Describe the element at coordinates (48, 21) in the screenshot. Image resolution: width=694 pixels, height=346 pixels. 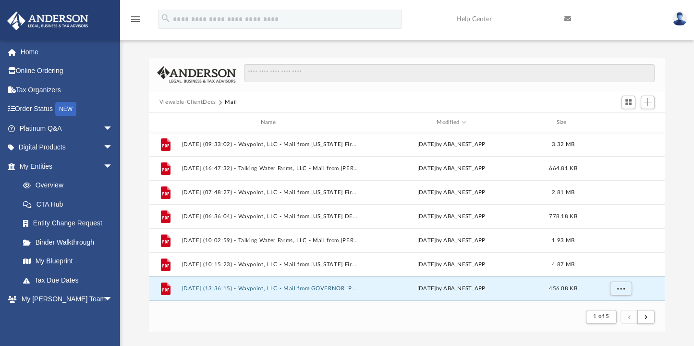
I see `img: Anderson Advisors Platinum Portal` at that location.